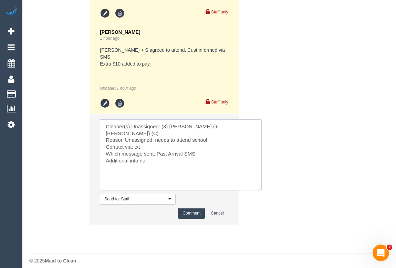  I want to click on span: Send to: Staff, so click(135, 199).